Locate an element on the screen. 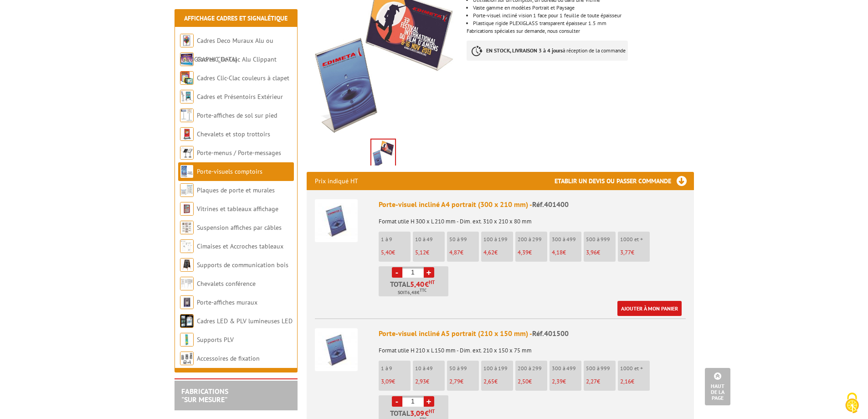  img: Porte-visuels comptoirs is located at coordinates (187, 172).